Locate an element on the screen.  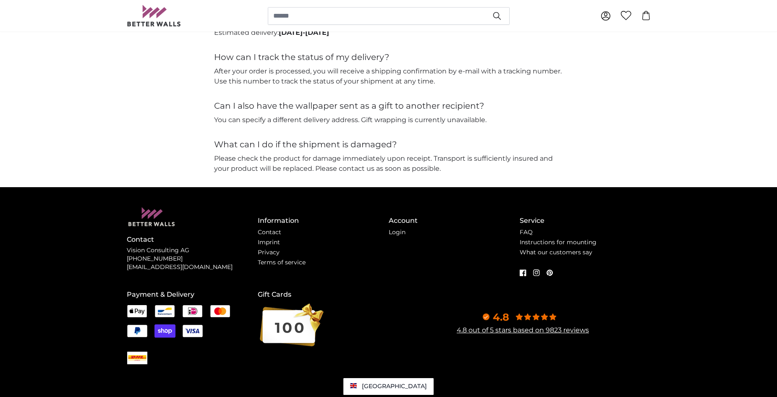
img: United Kingdom is located at coordinates (354, 386).